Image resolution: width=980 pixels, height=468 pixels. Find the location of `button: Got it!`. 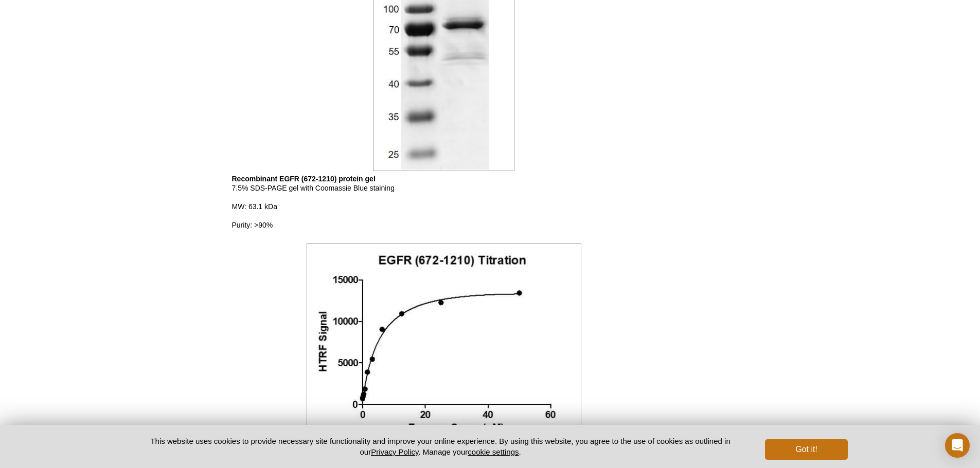

button: Got it! is located at coordinates (806, 450).